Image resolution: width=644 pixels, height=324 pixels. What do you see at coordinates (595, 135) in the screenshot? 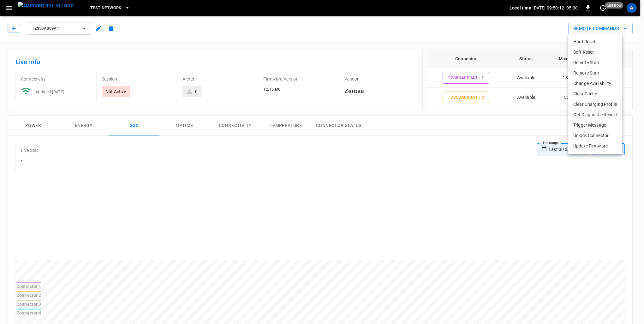
I see `li: Unlock Connector` at bounding box center [595, 135].